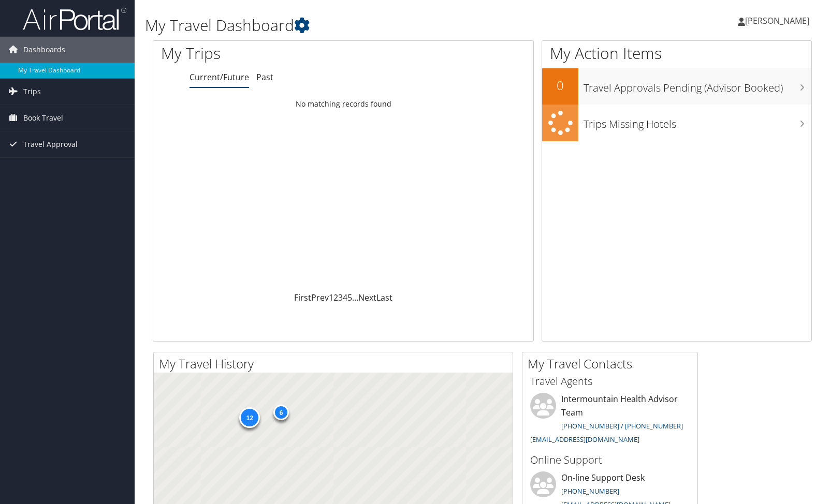 Image resolution: width=830 pixels, height=504 pixels. Describe the element at coordinates (51, 145) in the screenshot. I see `span: Travel Approval` at that location.